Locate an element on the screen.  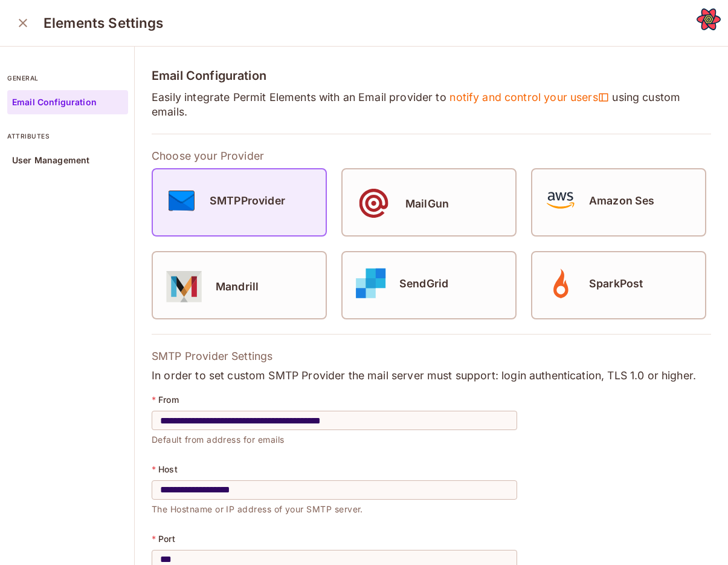
p: Default from address for emails is located at coordinates (335, 438).